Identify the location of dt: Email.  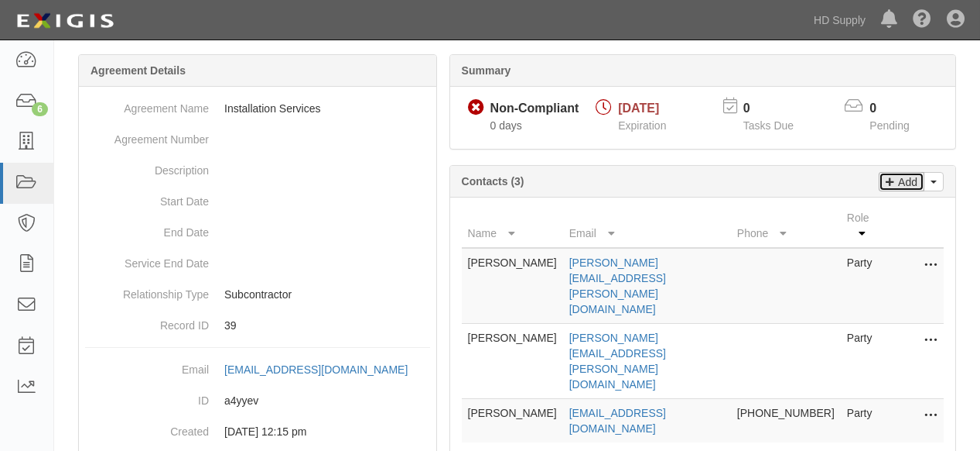
(147, 366).